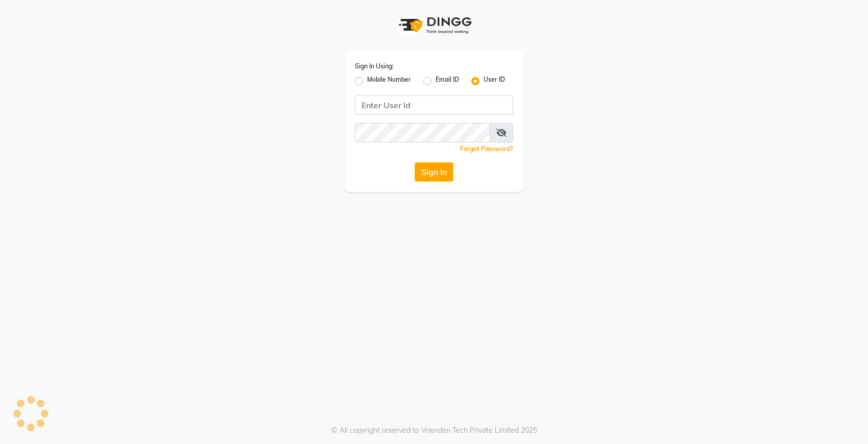 The image size is (868, 444). What do you see at coordinates (434, 172) in the screenshot?
I see `button: Sign In` at bounding box center [434, 172].